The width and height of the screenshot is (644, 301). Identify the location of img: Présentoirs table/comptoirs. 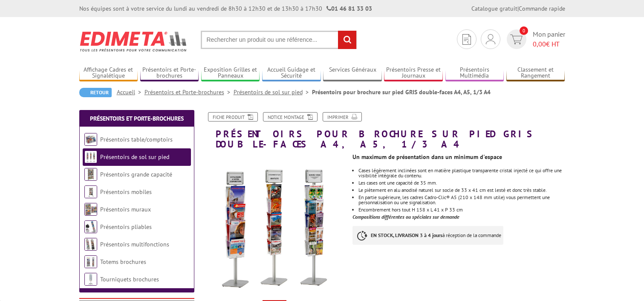
(91, 139).